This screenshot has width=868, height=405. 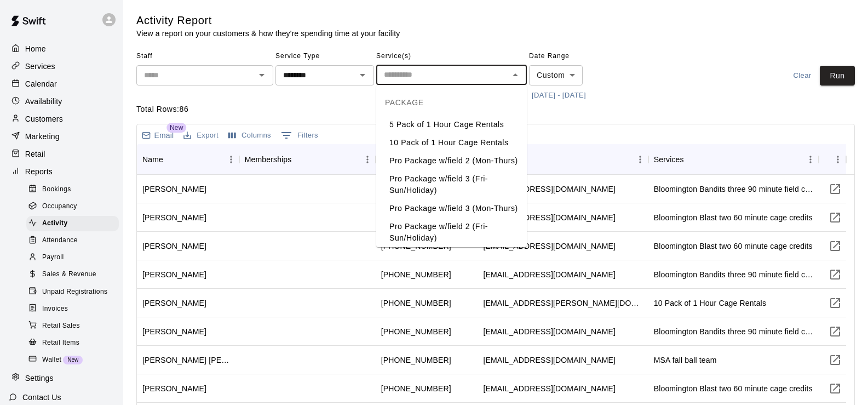 What do you see at coordinates (75, 309) in the screenshot?
I see `a: Invoices` at bounding box center [75, 309].